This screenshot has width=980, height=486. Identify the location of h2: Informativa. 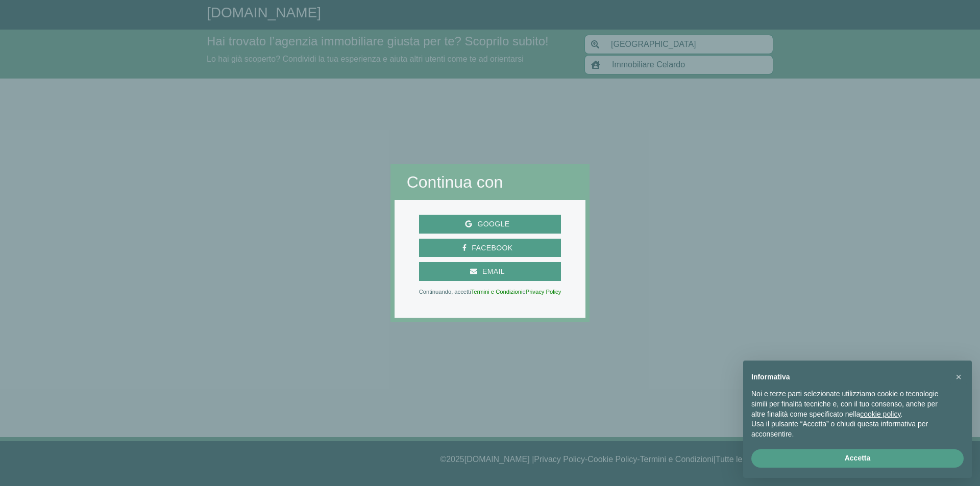
(849, 377).